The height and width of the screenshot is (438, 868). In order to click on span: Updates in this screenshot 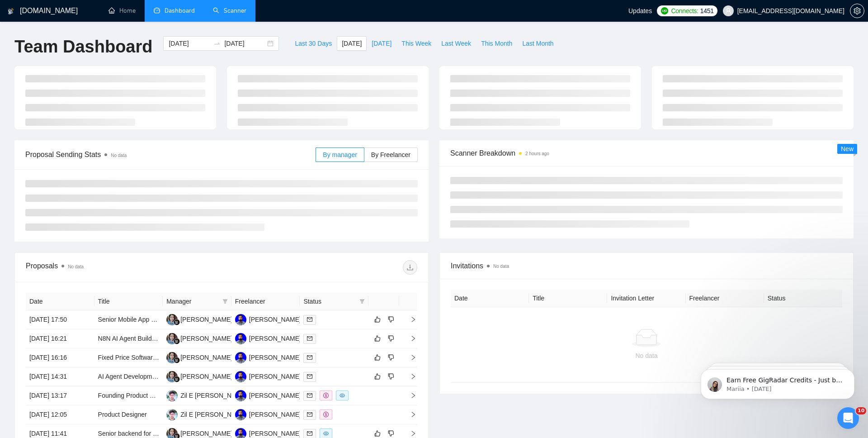, I will do `click(640, 11)`.